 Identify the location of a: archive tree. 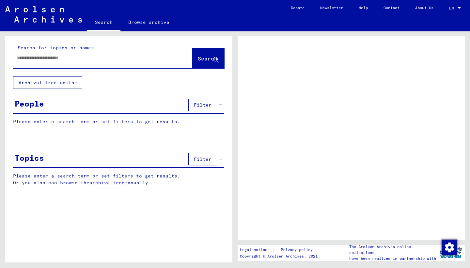
(107, 183).